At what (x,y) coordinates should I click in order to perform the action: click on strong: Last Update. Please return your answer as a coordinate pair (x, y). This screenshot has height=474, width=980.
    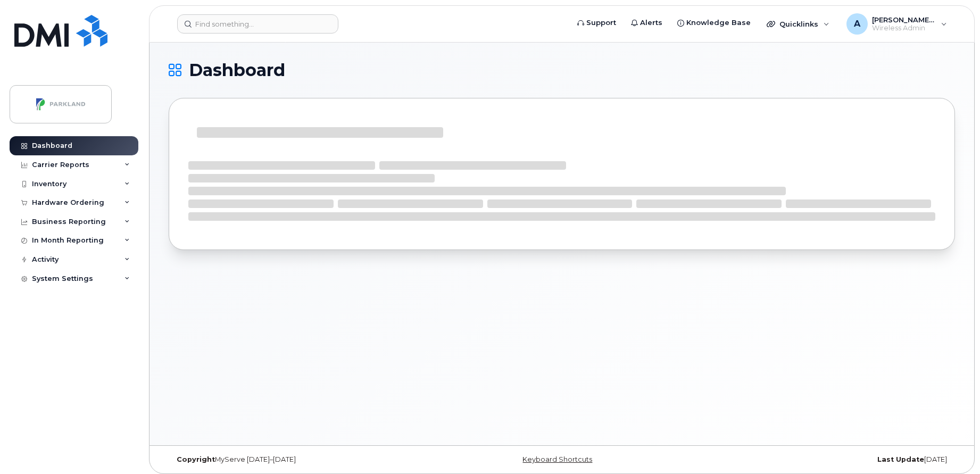
    Looking at the image, I should click on (901, 460).